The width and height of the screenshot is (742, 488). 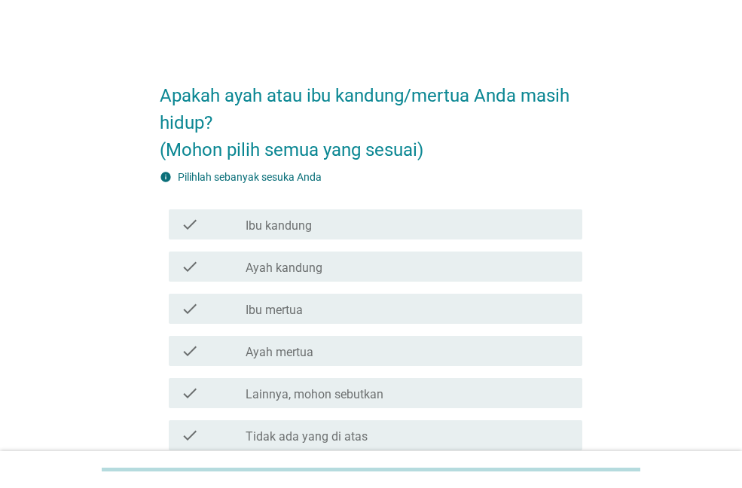 I want to click on label: Tidak ada yang di atas, so click(x=307, y=437).